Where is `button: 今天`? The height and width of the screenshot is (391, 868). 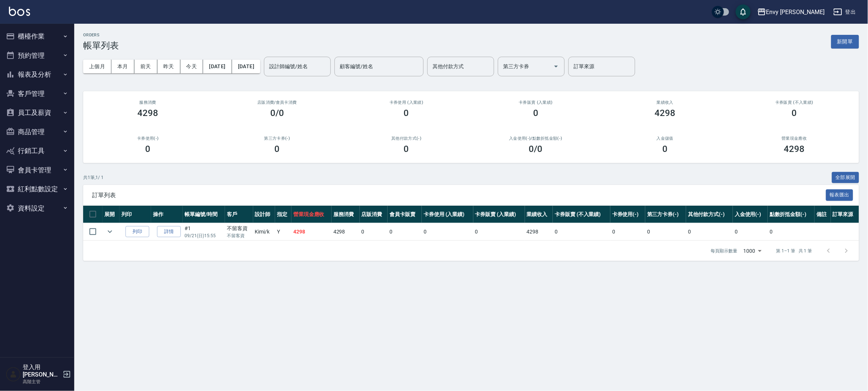 button: 今天 is located at coordinates (192, 67).